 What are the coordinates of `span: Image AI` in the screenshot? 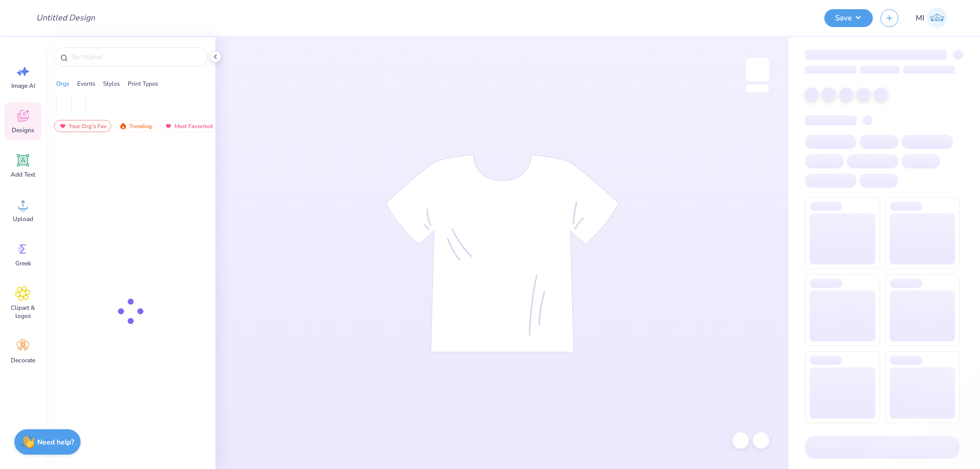 It's located at (23, 86).